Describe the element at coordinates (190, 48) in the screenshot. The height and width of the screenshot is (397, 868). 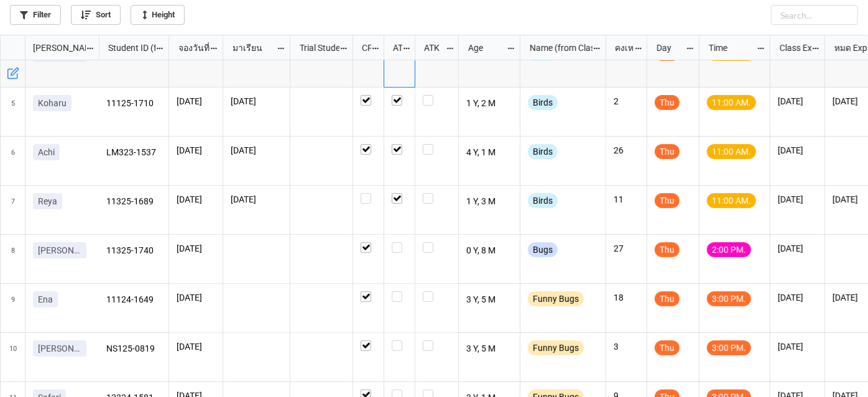
I see `div: จองวันที่` at that location.